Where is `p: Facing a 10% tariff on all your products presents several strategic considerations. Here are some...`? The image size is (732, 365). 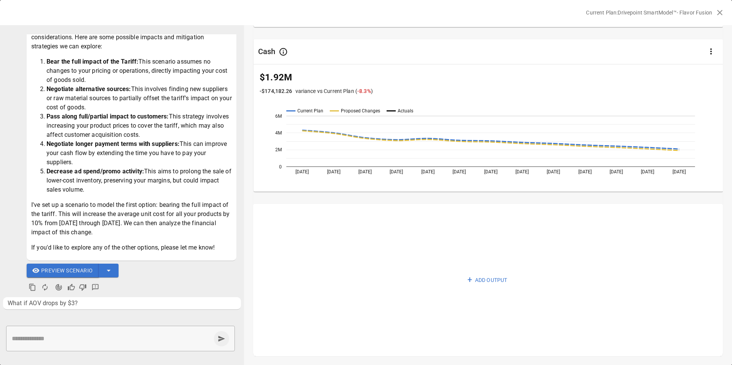
p: Facing a 10% tariff on all your products presents several strategic considerations. Here are some... is located at coordinates (132, 37).